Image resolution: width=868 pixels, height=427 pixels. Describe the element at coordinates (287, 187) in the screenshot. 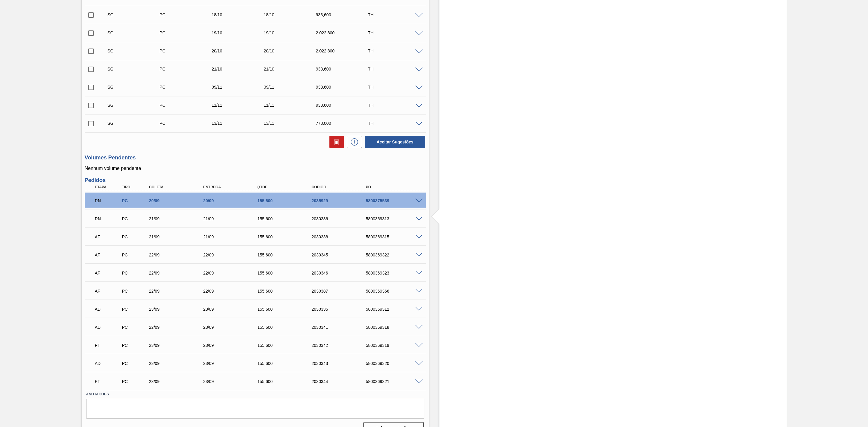

I see `div: Qtde` at that location.